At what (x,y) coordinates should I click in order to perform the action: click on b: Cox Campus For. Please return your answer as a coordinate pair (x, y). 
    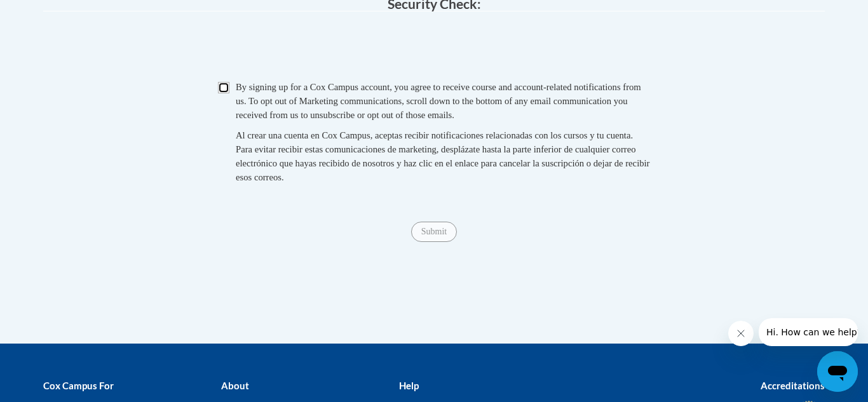
    Looking at the image, I should click on (78, 386).